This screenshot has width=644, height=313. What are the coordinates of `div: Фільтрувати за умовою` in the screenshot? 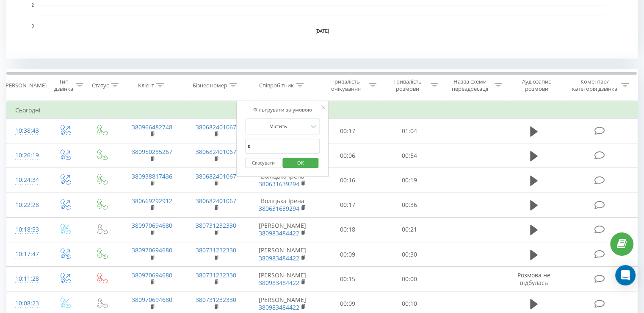 It's located at (283, 110).